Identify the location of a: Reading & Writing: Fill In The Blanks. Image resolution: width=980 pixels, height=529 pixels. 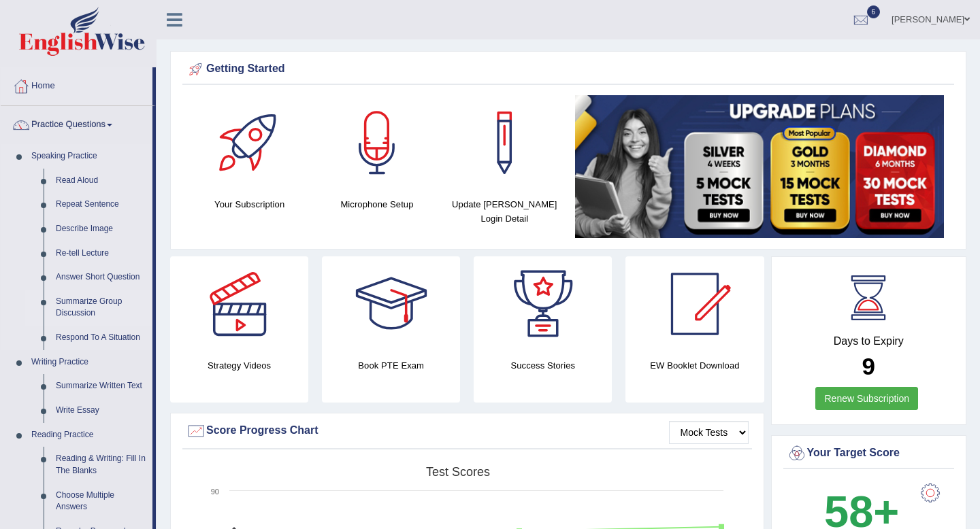
(101, 465).